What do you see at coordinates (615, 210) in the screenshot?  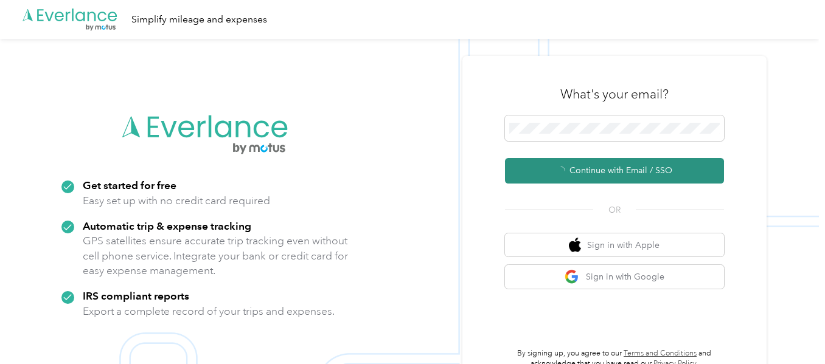 I see `span: OR` at bounding box center [615, 210].